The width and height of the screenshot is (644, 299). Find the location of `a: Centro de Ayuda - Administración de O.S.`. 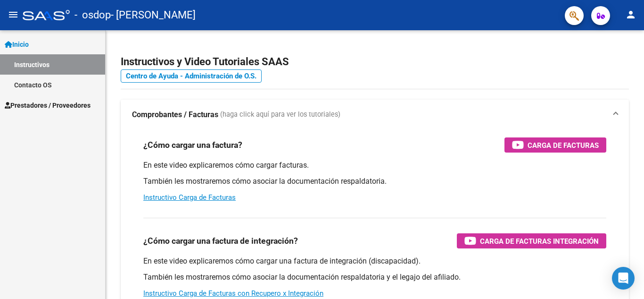

a: Centro de Ayuda - Administración de O.S. is located at coordinates (191, 76).